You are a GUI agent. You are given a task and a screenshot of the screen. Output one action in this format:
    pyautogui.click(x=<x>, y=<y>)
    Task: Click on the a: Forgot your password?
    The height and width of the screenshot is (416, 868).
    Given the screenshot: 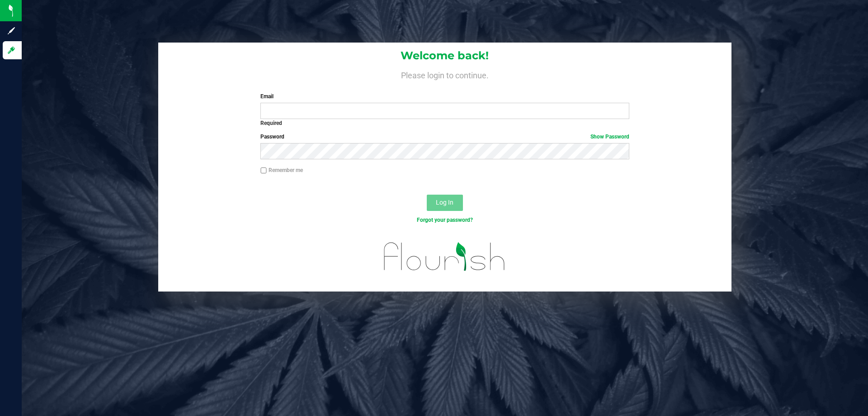 What is the action you would take?
    pyautogui.click(x=445, y=220)
    